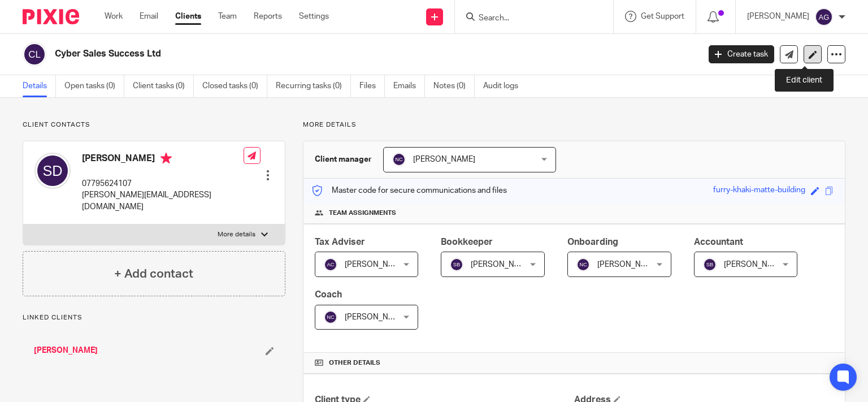 Image resolution: width=868 pixels, height=402 pixels. What do you see at coordinates (154, 318) in the screenshot?
I see `p: Linked clients` at bounding box center [154, 318].